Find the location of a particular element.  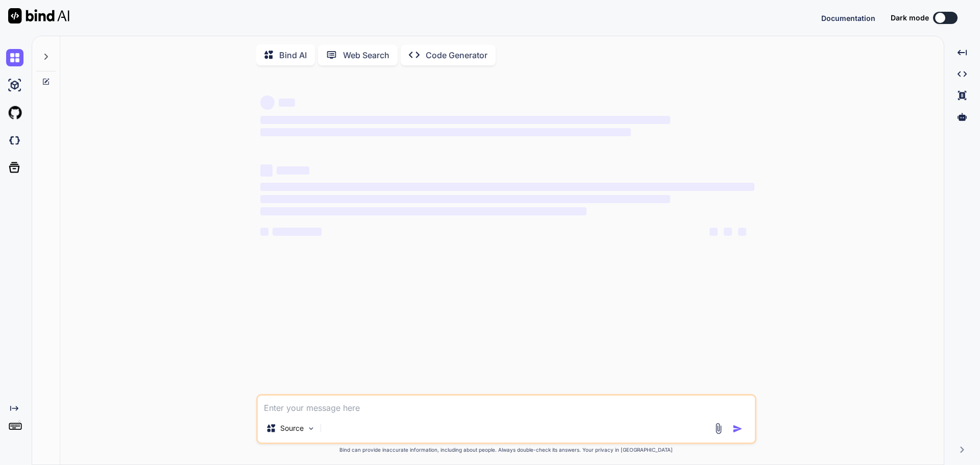

img: attachment is located at coordinates (718, 428).